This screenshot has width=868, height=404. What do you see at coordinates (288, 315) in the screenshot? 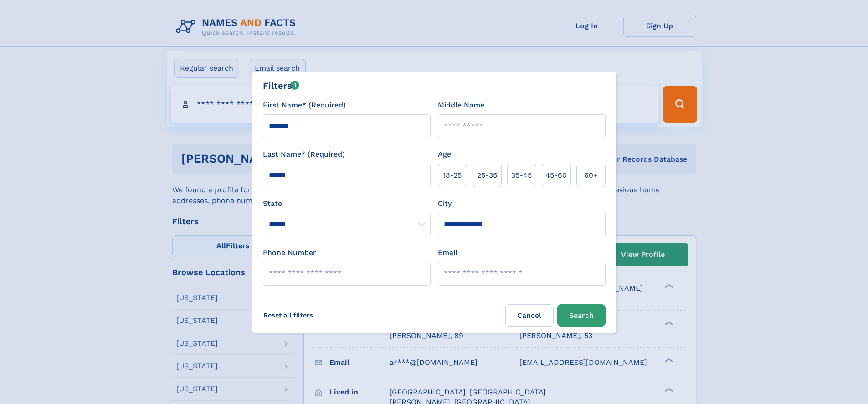
I see `label: Reset all filters` at bounding box center [288, 315].